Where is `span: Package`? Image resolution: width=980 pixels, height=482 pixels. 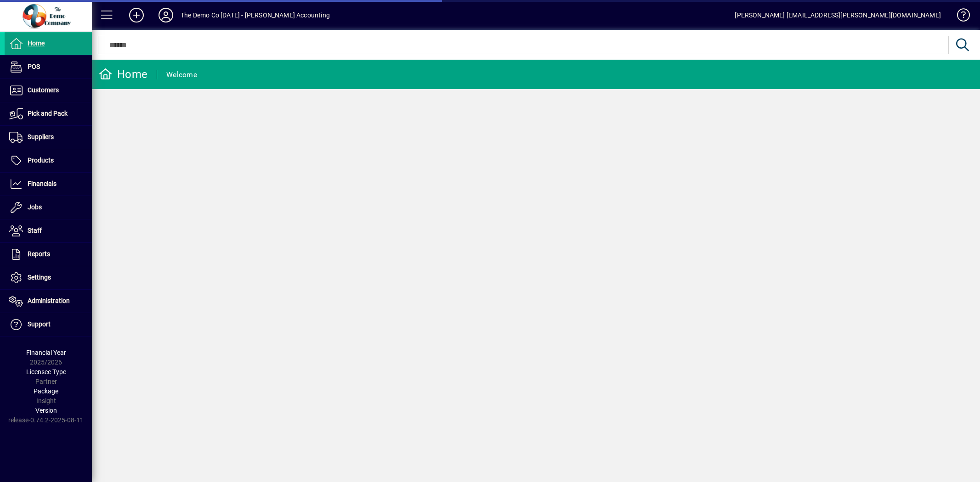
span: Package is located at coordinates (46, 391).